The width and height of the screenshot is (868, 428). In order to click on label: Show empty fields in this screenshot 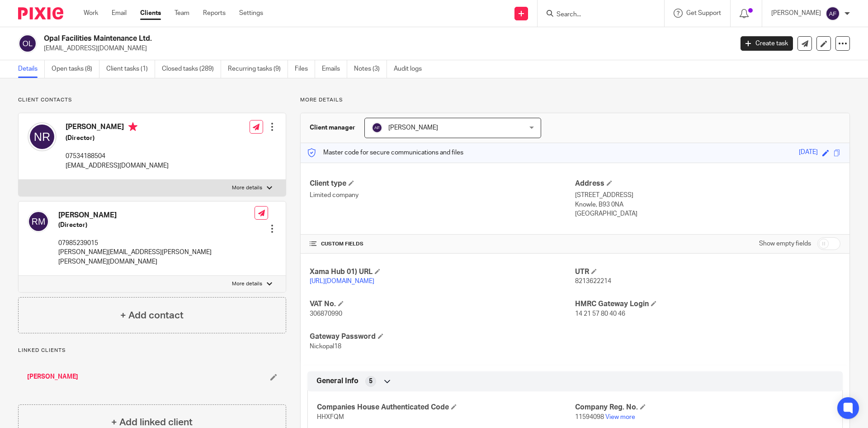, I will do `click(785, 243)`.